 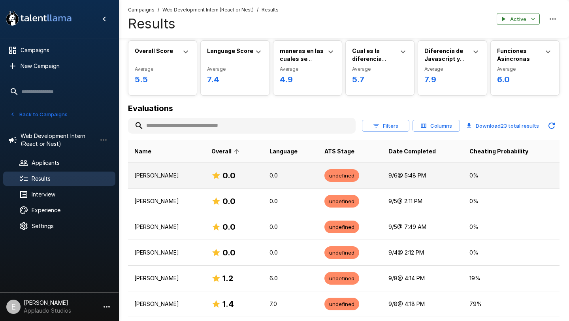 What do you see at coordinates (208, 9) in the screenshot?
I see `u: Web Development Intern (React or Nest)` at bounding box center [208, 9].